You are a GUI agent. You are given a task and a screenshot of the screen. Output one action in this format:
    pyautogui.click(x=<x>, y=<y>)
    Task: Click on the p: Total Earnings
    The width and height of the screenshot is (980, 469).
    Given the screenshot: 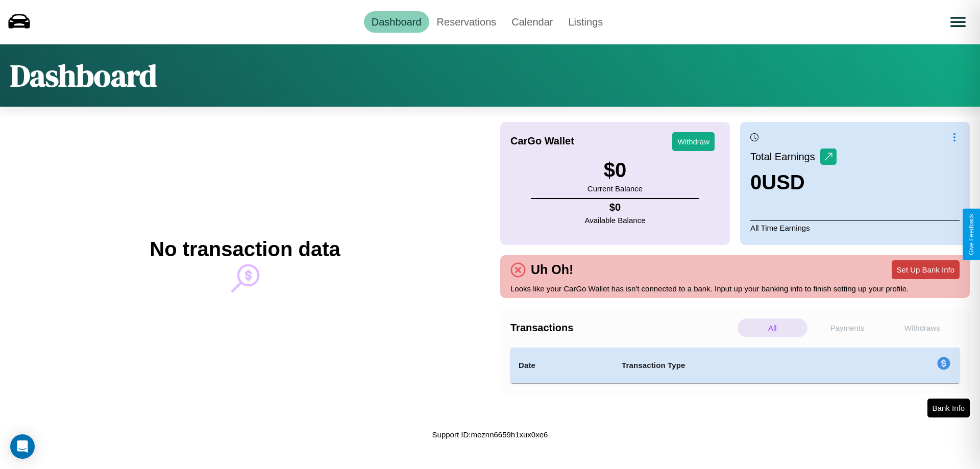 What is the action you would take?
    pyautogui.click(x=785, y=157)
    